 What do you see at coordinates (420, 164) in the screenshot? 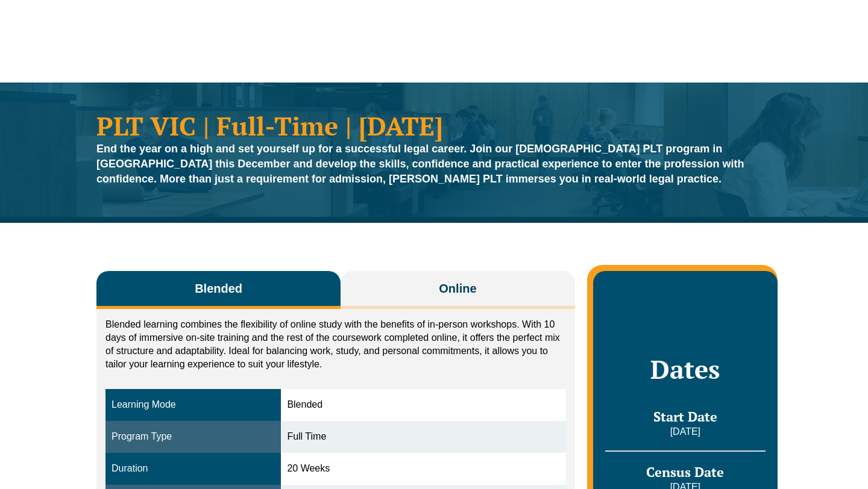
I see `strong: End the year on a high and set yourself up for a successful legal career. Join our [DEMOGRAPHIC_D...` at bounding box center [420, 164].